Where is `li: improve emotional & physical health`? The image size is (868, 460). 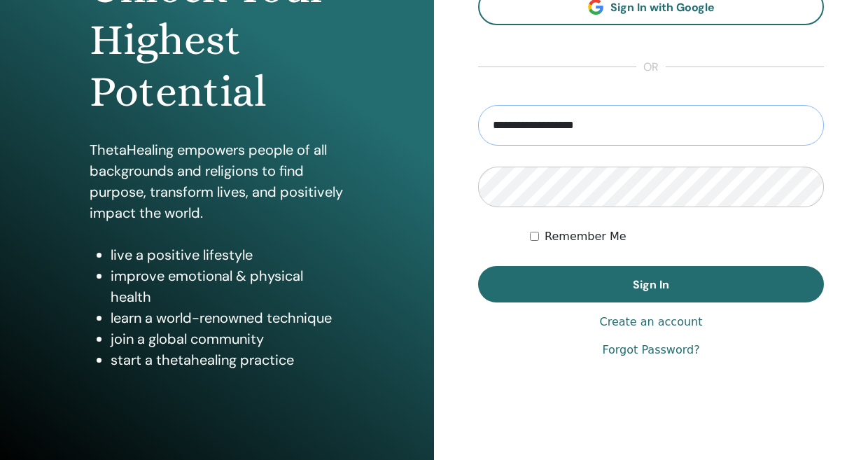 li: improve emotional & physical health is located at coordinates (227, 286).